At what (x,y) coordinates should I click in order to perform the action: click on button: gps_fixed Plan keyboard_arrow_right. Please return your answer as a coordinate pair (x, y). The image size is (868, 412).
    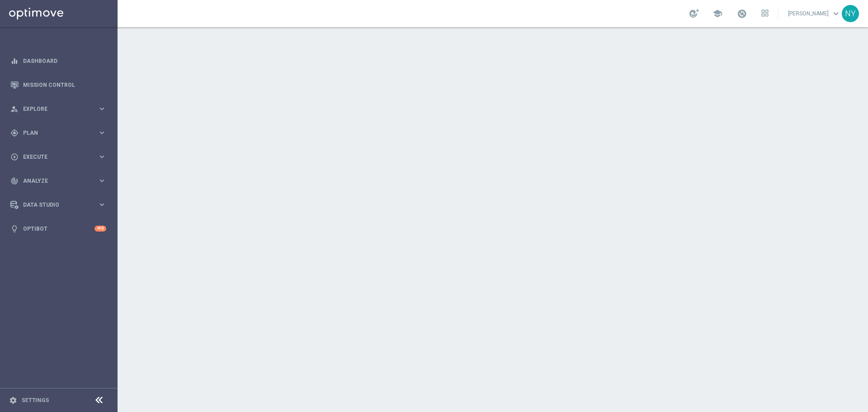
    Looking at the image, I should click on (59, 133).